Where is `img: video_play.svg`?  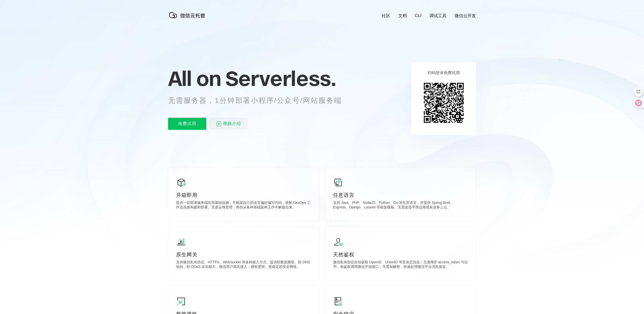
img: video_play.svg is located at coordinates (219, 124).